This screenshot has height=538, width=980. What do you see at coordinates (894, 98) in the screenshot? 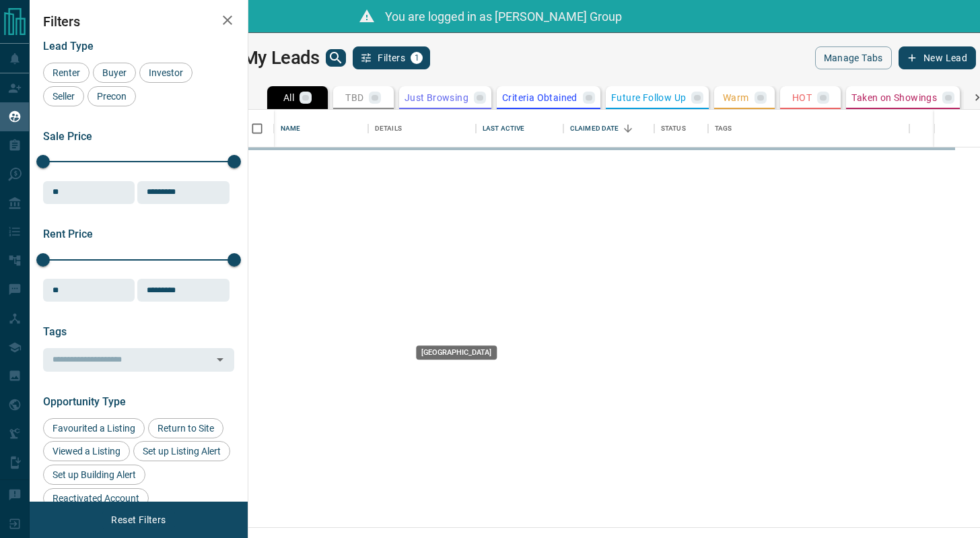
I see `p: Taken on Showings` at bounding box center [894, 98].